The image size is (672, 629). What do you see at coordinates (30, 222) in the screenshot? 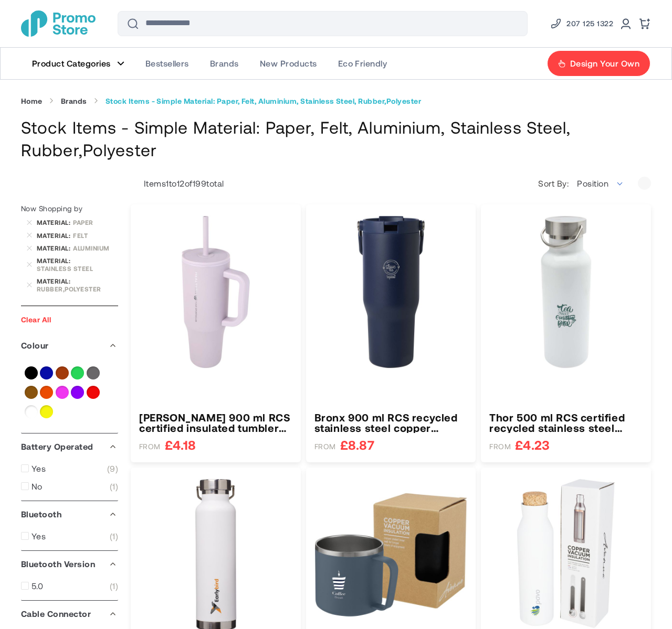
I see `a: Remove Material Paper` at bounding box center [30, 222].